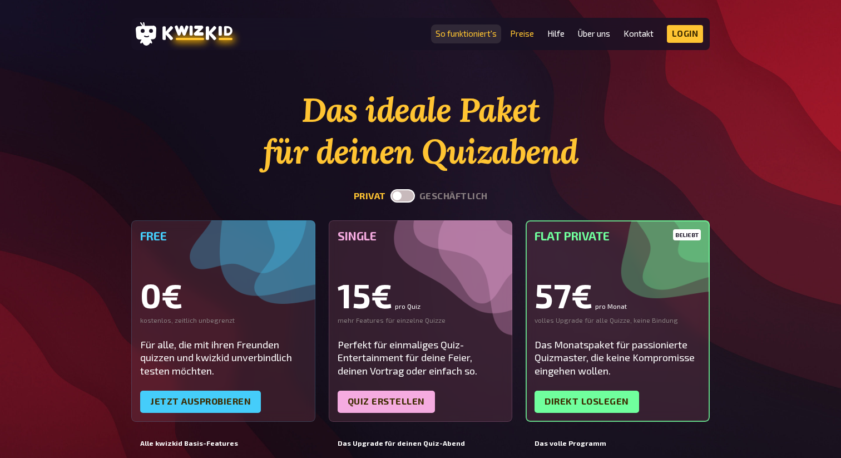  What do you see at coordinates (617, 236) in the screenshot?
I see `h5: Flat Private` at bounding box center [617, 236].